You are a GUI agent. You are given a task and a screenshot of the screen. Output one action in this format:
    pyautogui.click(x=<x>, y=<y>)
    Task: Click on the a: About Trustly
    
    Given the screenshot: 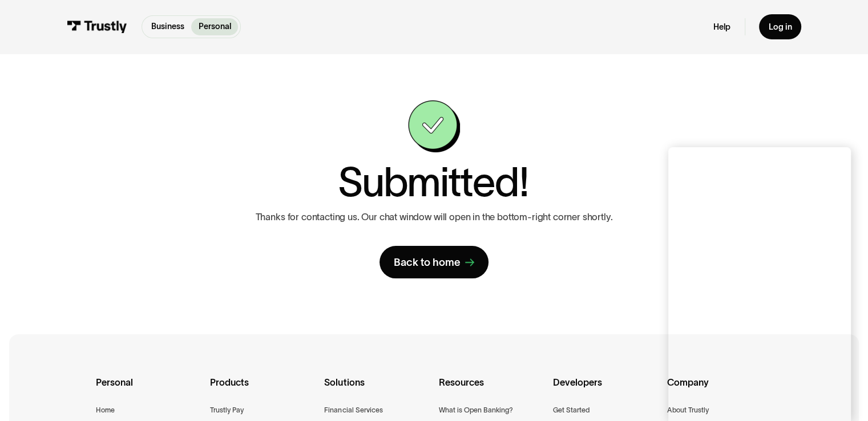 What is the action you would take?
    pyautogui.click(x=687, y=409)
    